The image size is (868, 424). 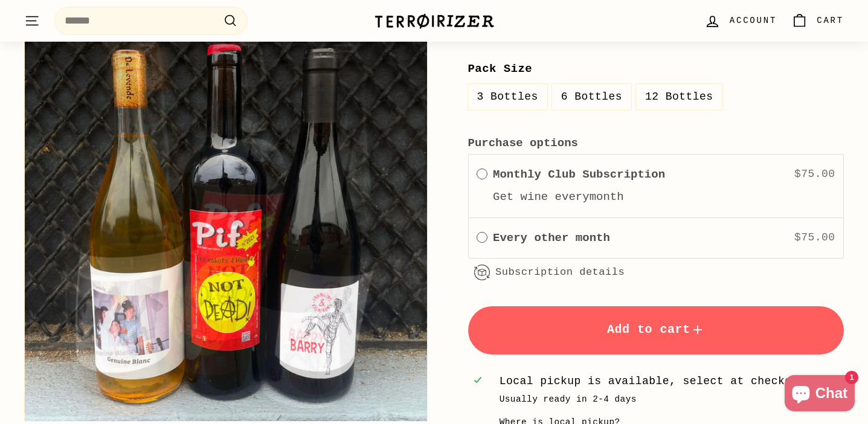 I want to click on label: Every other month, so click(x=551, y=238).